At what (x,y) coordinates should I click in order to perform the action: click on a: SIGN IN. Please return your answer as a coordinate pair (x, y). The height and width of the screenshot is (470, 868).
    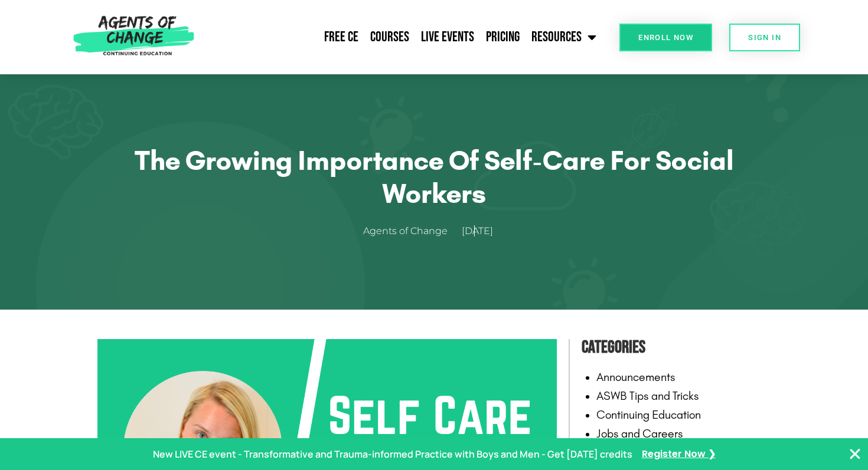
    Looking at the image, I should click on (765, 37).